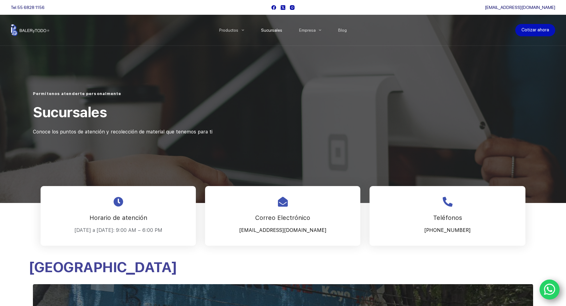 The width and height of the screenshot is (566, 306). I want to click on a: 55 6828 1156, so click(31, 7).